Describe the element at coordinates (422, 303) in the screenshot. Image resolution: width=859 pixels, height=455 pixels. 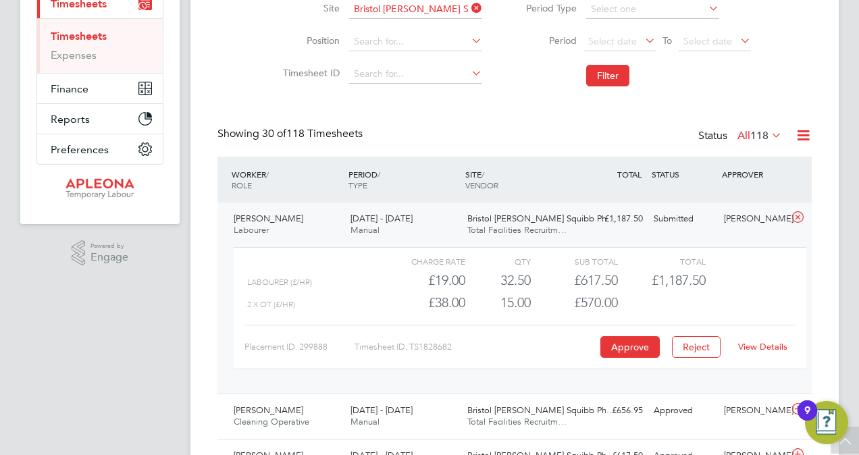
I see `div: £38.00` at that location.